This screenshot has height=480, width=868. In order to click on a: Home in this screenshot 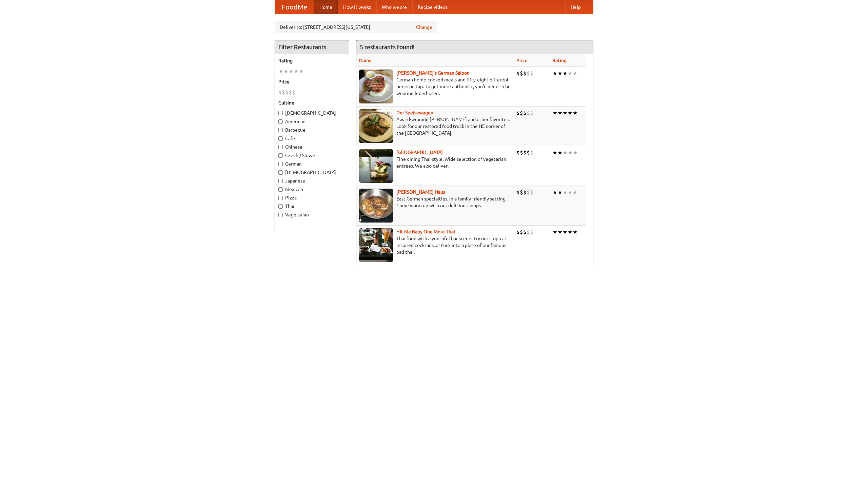, I will do `click(326, 7)`.